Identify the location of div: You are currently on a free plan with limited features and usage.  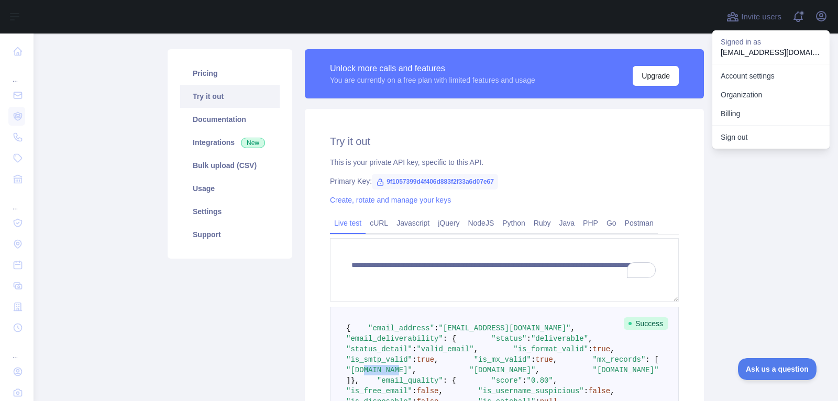
(432, 80).